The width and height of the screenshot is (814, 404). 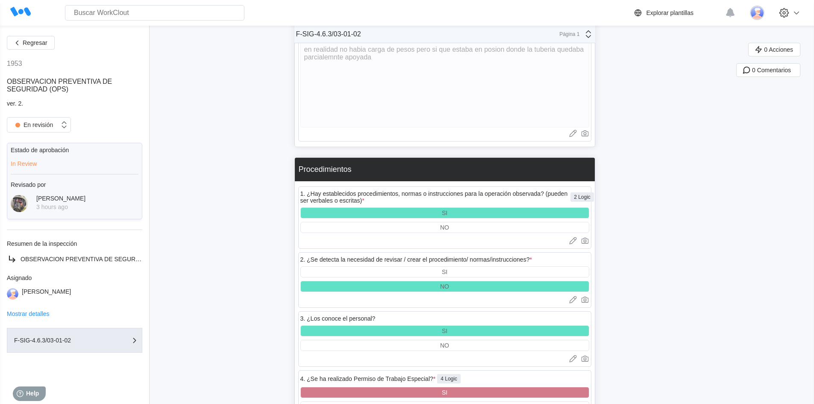 I want to click on img: 2f847459-28ef-4a61-85e4-954d408df519.jpg, so click(x=19, y=203).